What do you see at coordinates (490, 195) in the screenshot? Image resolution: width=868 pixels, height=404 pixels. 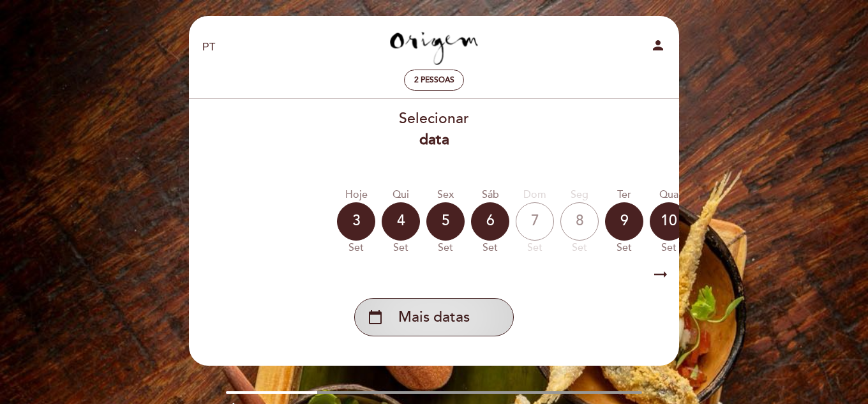 I see `div: Sáb` at bounding box center [490, 195].